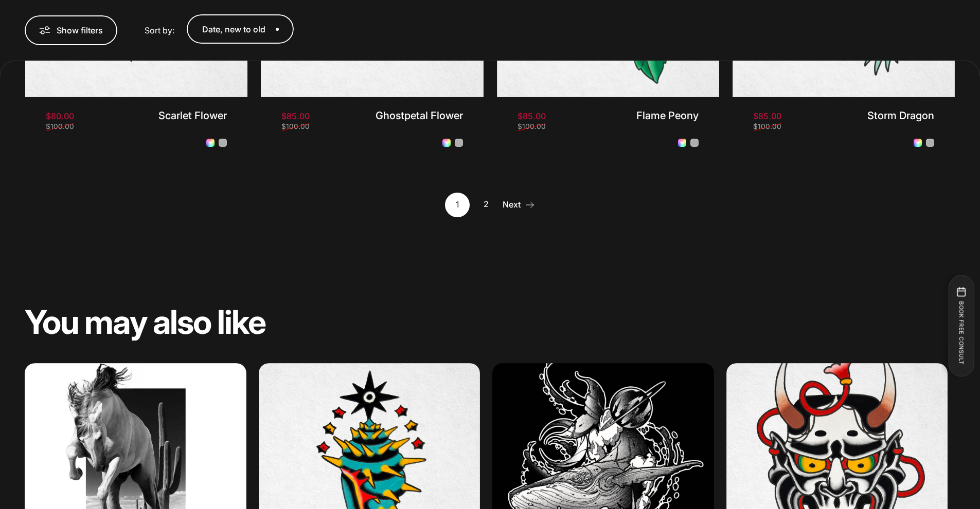  Describe the element at coordinates (181, 322) in the screenshot. I see `animate-element: also` at that location.